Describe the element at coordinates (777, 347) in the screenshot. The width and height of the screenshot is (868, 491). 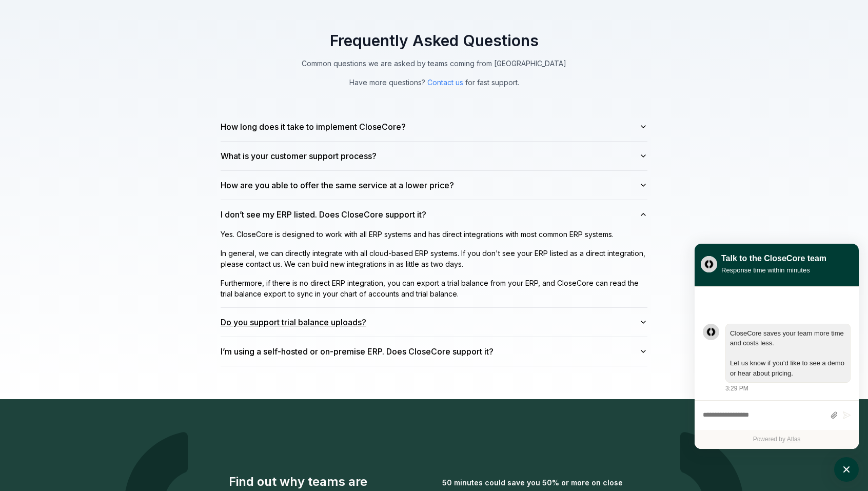
I see `div: atlas-window` at that location.